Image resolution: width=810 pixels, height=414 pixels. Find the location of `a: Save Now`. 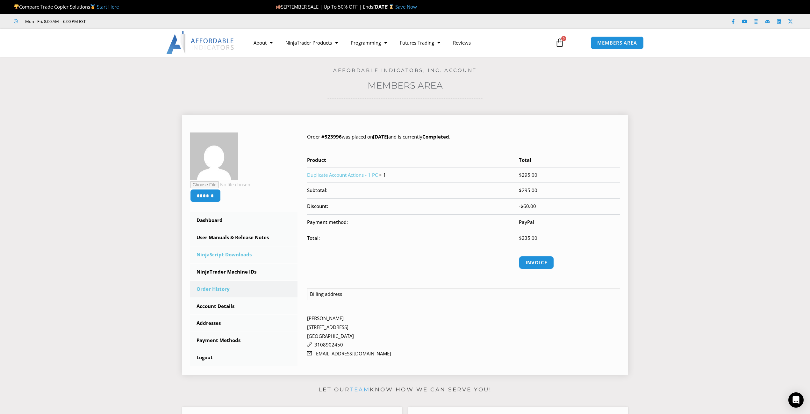

a: Save Now is located at coordinates (406, 7).